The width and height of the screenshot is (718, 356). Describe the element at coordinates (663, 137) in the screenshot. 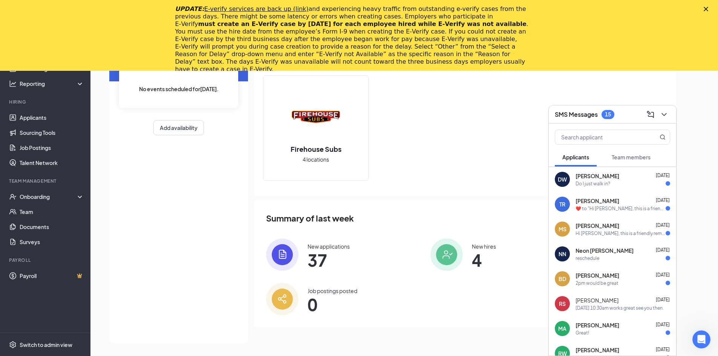

I see `svg: MagnifyingGlass` at that location.